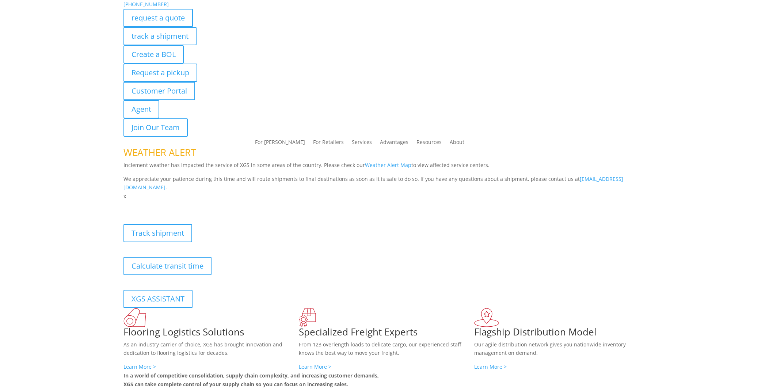  I want to click on h1: Flooring Logistics Solutions, so click(211, 334).